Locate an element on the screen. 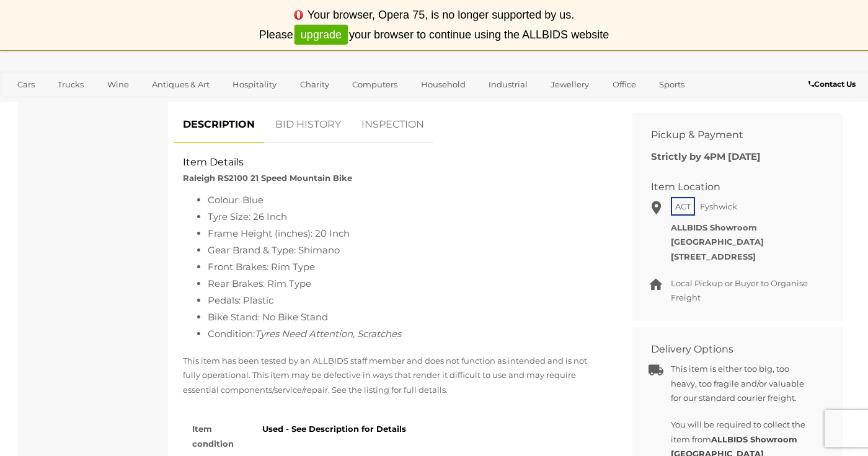 This screenshot has height=456, width=868. h2: Pickup & Payment is located at coordinates (728, 135).